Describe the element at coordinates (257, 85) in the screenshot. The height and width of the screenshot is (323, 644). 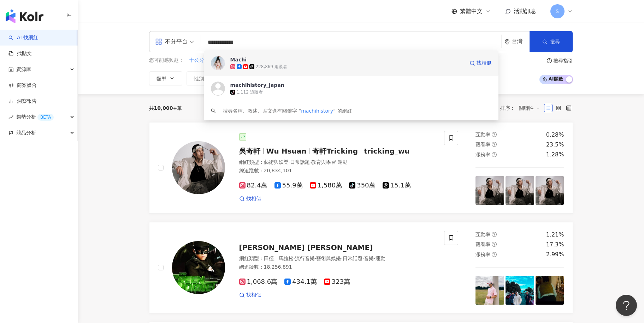
I see `div: machihistory_japan` at that location.